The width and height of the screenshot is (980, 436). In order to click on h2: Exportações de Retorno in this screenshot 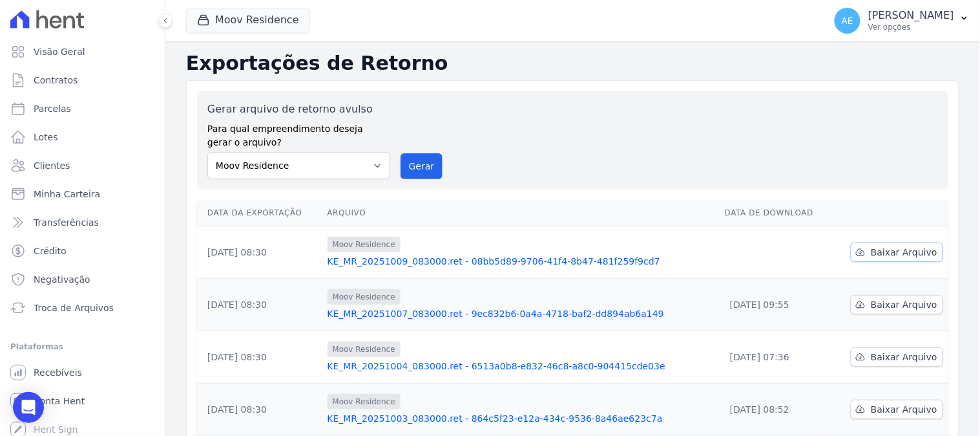, I will do `click(572, 64)`.